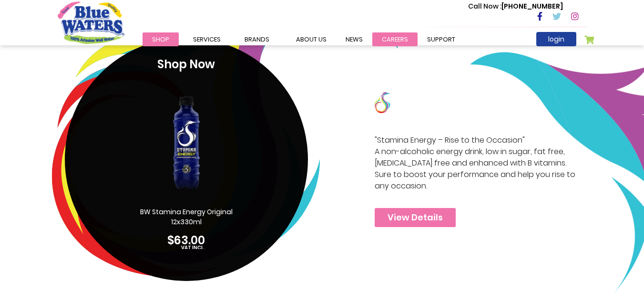  What do you see at coordinates (161, 39) in the screenshot?
I see `span: Shop` at bounding box center [161, 39].